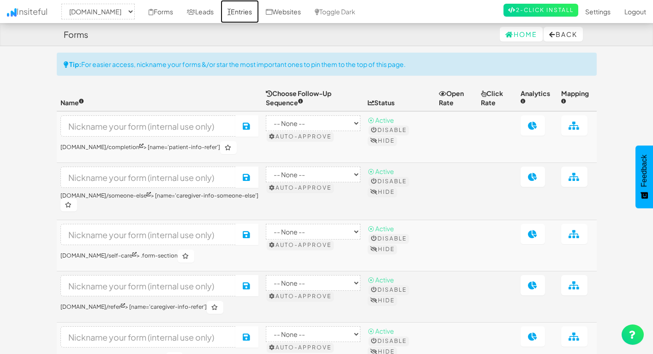 This screenshot has width=653, height=354. What do you see at coordinates (575, 98) in the screenshot?
I see `span: Mapping` at bounding box center [575, 98].